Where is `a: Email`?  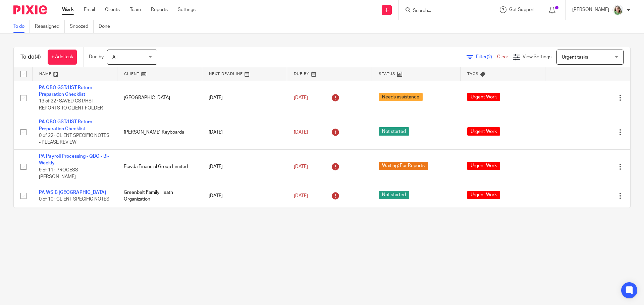 a: Email is located at coordinates (89, 10).